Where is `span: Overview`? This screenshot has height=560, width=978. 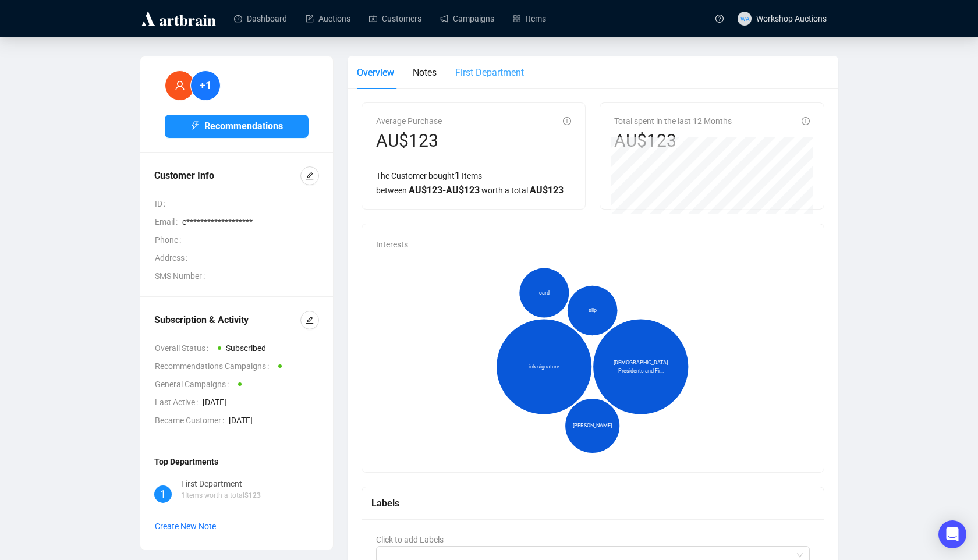
span: Overview is located at coordinates (375, 72).